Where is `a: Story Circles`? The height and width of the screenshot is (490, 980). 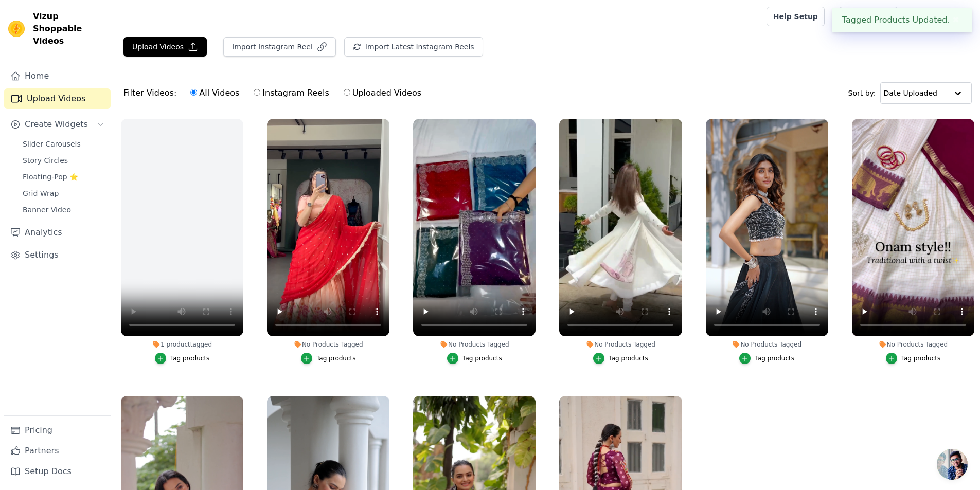
a: Story Circles is located at coordinates (63, 160).